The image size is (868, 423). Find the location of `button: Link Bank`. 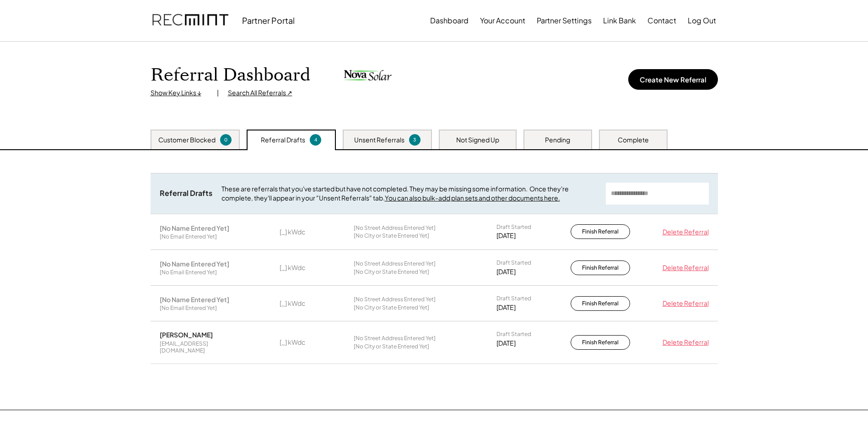

button: Link Bank is located at coordinates (620, 21).